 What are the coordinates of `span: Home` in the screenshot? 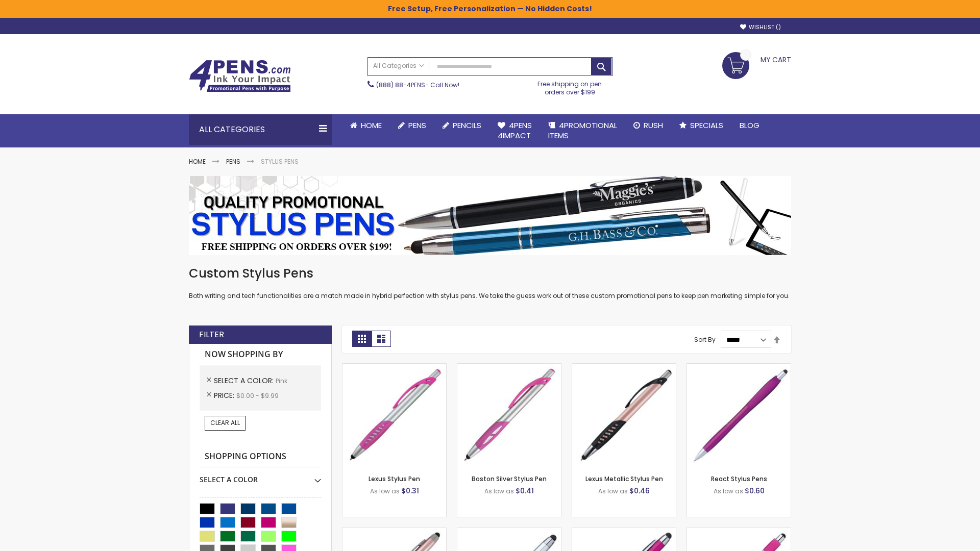 It's located at (371, 125).